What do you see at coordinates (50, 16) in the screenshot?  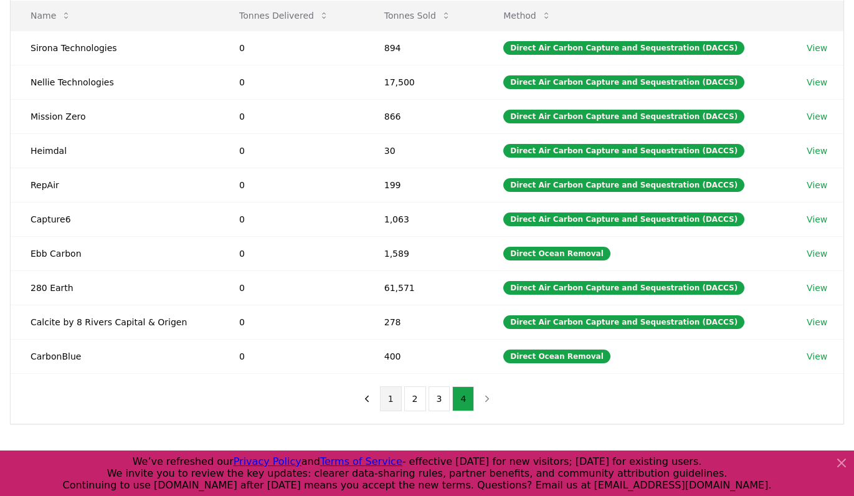 I see `button: Name` at bounding box center [50, 16].